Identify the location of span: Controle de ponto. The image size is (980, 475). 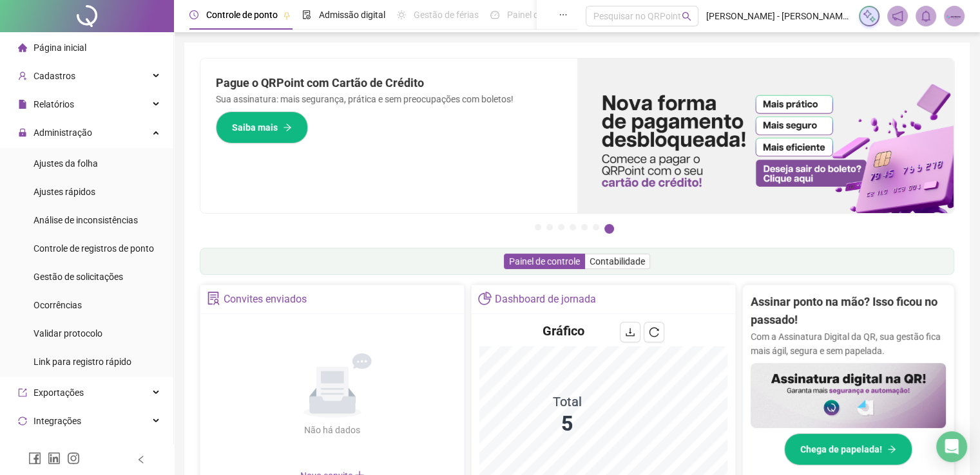
(241, 15).